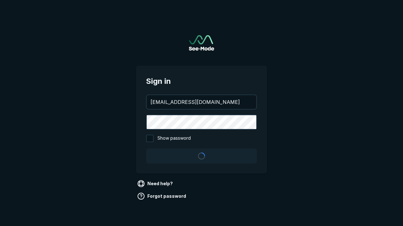 The image size is (403, 226). What do you see at coordinates (162, 197) in the screenshot?
I see `a: Forgot password` at bounding box center [162, 197].